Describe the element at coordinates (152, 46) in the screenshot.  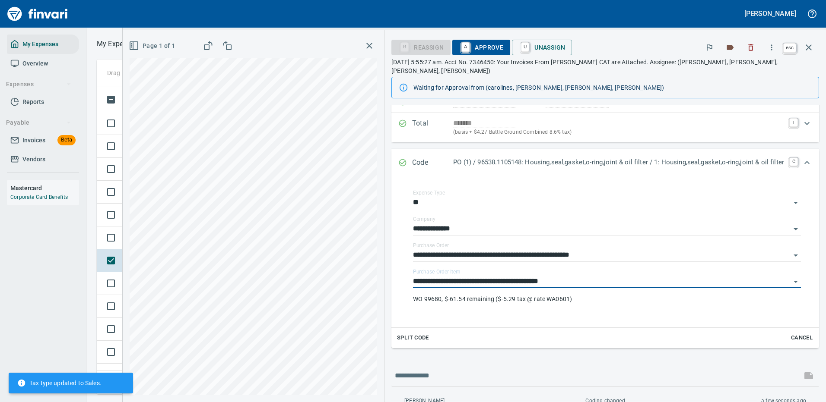
I see `button: Page 1 of 1` at that location.